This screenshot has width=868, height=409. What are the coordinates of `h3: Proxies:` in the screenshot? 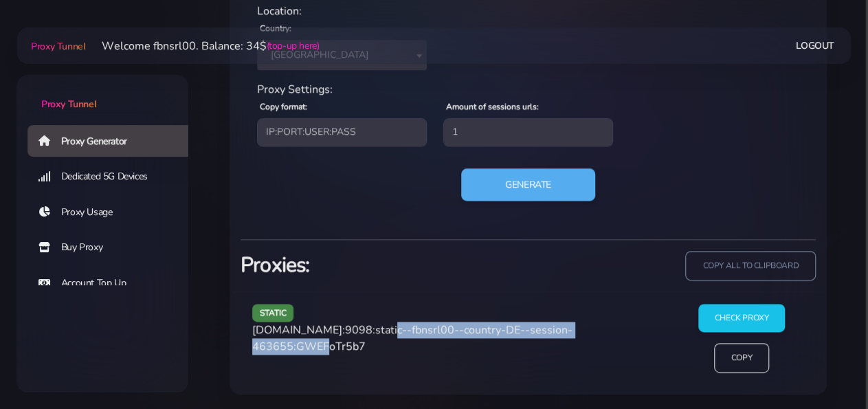 It's located at (380, 265).